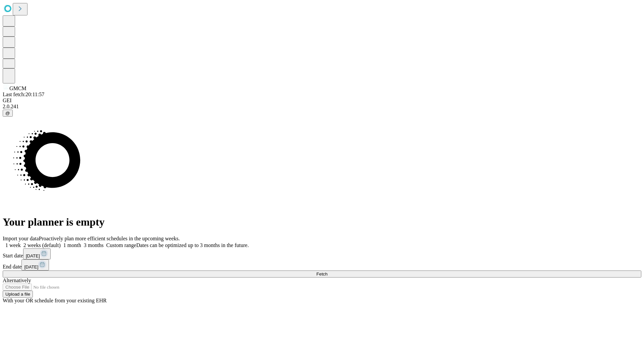  Describe the element at coordinates (322, 222) in the screenshot. I see `h1: Your planner is empty` at that location.